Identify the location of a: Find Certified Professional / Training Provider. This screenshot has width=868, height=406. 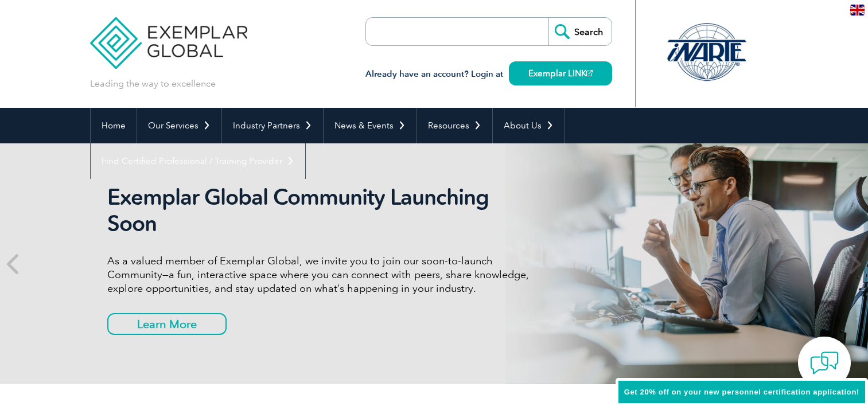
(198, 161).